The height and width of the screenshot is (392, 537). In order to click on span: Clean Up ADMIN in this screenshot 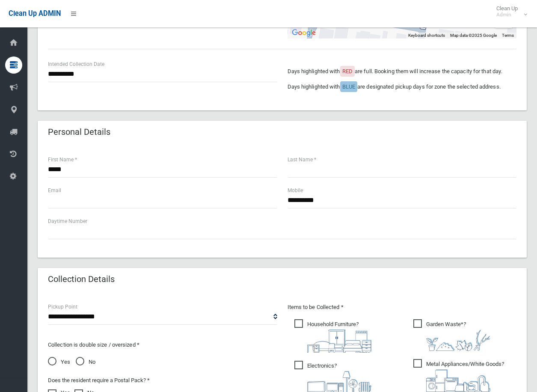, I will do `click(35, 13)`.